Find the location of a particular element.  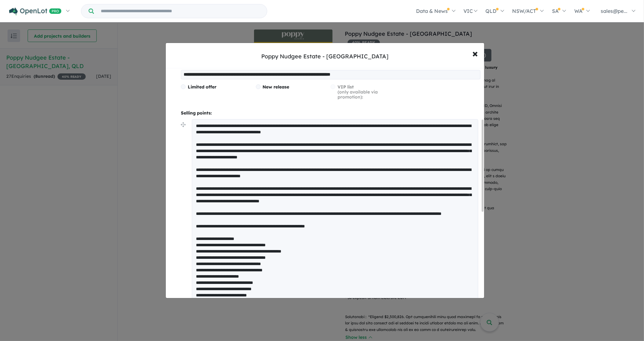

input: Try estate name, suburb, builder or developer is located at coordinates (181, 11).